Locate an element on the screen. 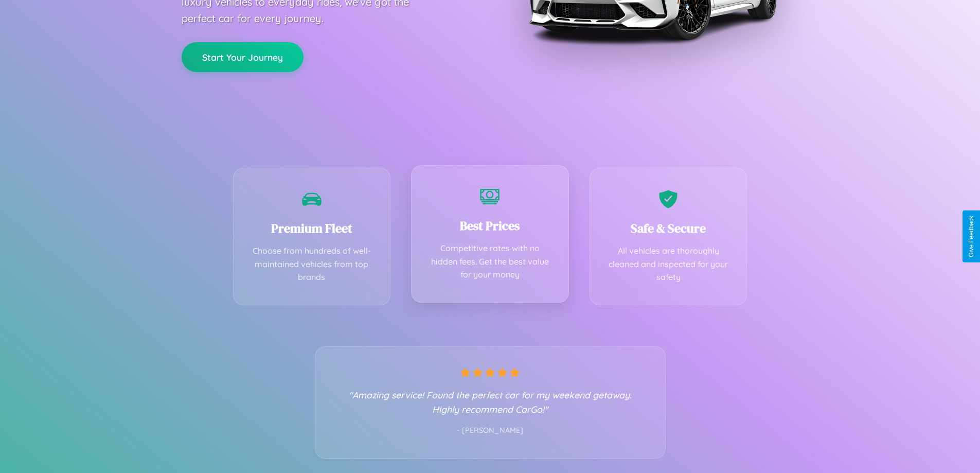  p: "Amazing service! Found the perfect car for my weekend getaway. Highly recommend CarGo!" is located at coordinates (490, 402).